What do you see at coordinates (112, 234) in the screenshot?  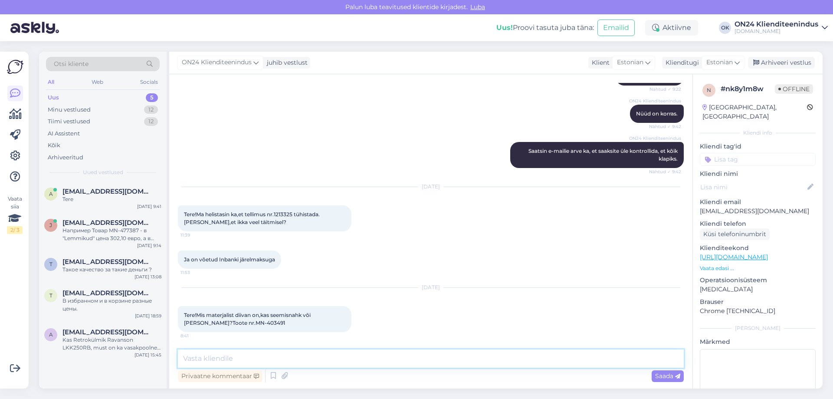 I see `div: Например Товар MN-477387 - в "Lemmikud" цена 302,10 евро, а в корзине уже 355,41 евро` at bounding box center [112, 234].